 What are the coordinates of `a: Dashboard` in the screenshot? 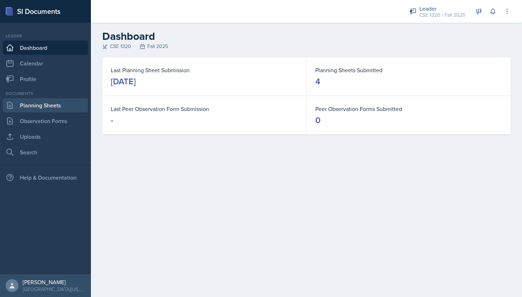 It's located at (45, 48).